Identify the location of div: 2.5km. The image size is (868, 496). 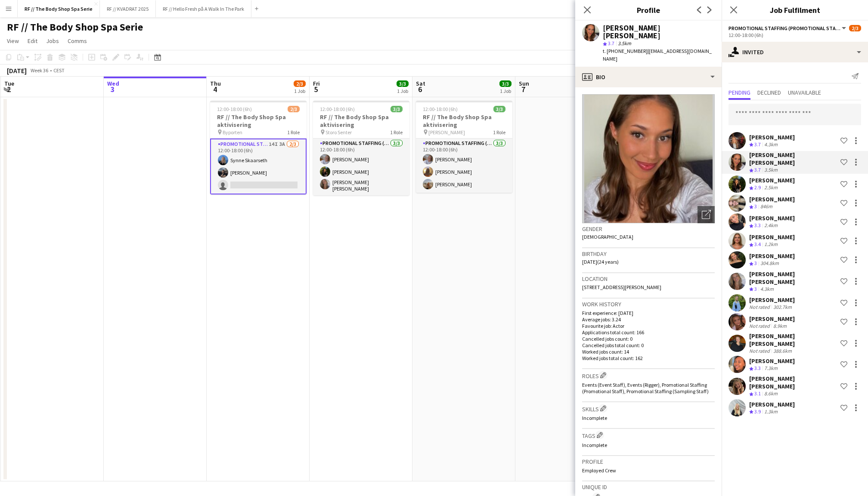
(771, 188).